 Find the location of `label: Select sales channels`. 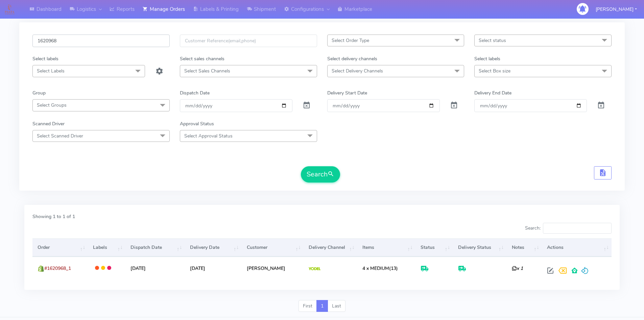

label: Select sales channels is located at coordinates (202, 59).